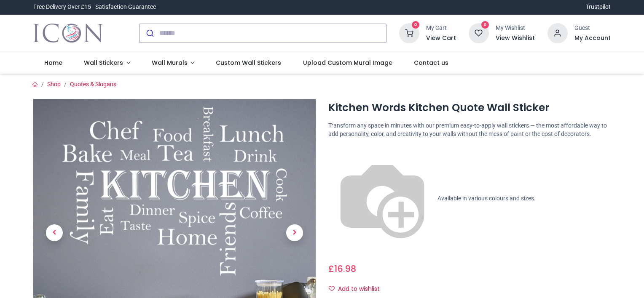 Image resolution: width=644 pixels, height=298 pixels. I want to click on span: Next, so click(294, 233).